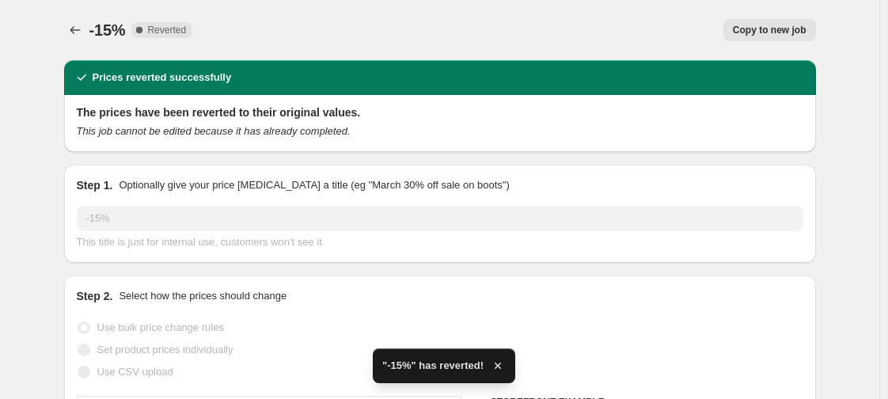 Image resolution: width=888 pixels, height=399 pixels. I want to click on h2: Step 1., so click(95, 185).